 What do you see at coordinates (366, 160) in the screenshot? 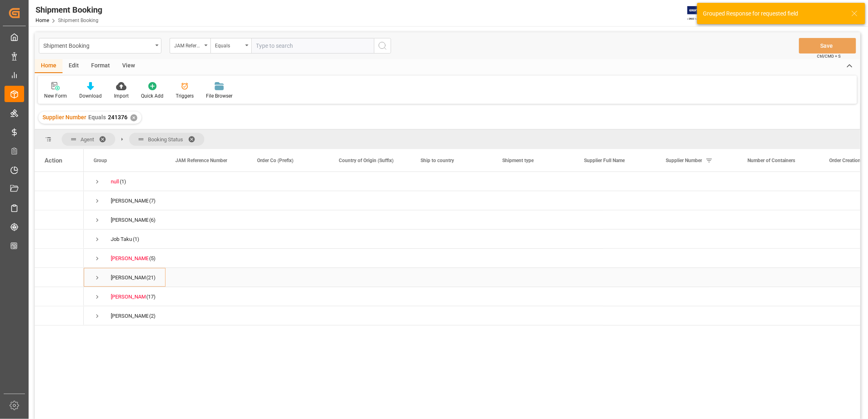
I see `span: Country of Origin (Suffix)` at bounding box center [366, 160].